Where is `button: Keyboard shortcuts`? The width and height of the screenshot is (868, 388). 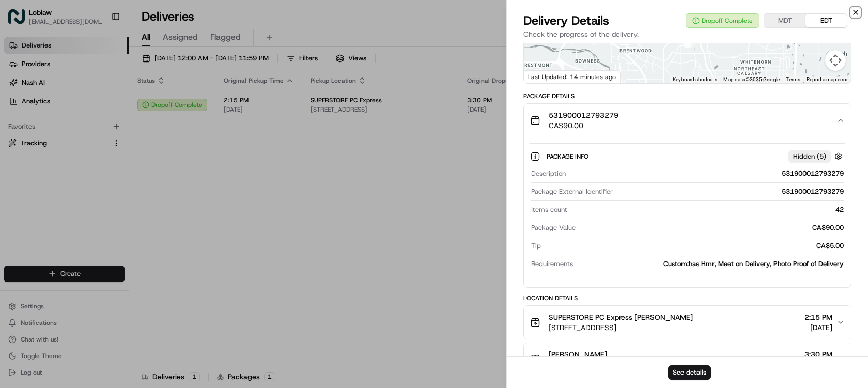
button: Keyboard shortcuts is located at coordinates (694, 79).